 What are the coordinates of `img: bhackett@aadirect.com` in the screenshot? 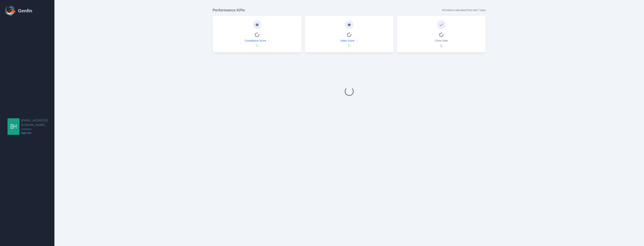 It's located at (14, 126).